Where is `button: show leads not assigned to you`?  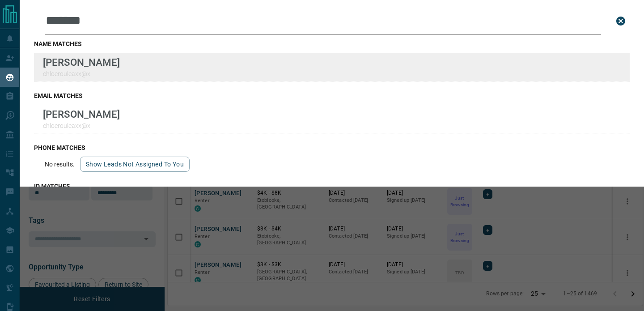
button: show leads not assigned to you is located at coordinates (135, 164).